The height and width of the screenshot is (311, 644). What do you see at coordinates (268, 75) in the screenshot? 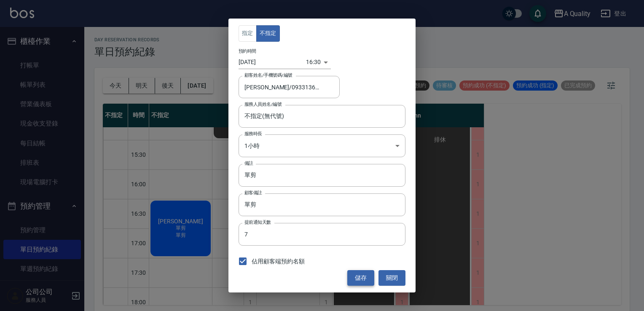
I see `label: 顧客姓名/手機號碼/編號` at bounding box center [268, 75].